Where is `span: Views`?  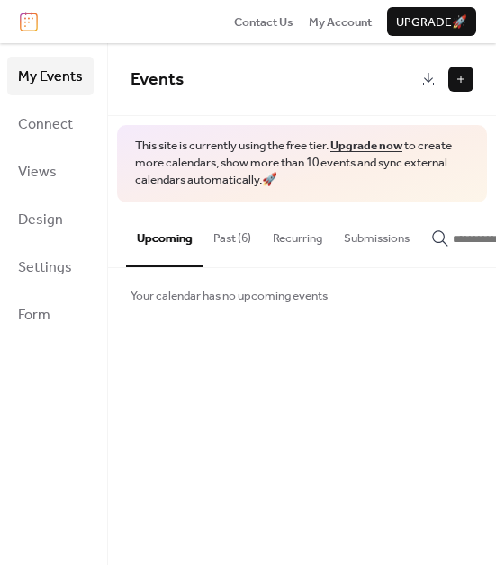
span: Views is located at coordinates (37, 172).